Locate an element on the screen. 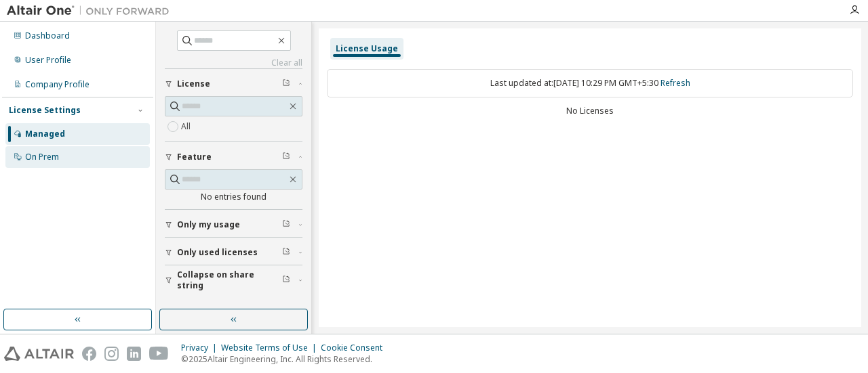 This screenshot has height=373, width=868. div: License Usage is located at coordinates (367, 49).